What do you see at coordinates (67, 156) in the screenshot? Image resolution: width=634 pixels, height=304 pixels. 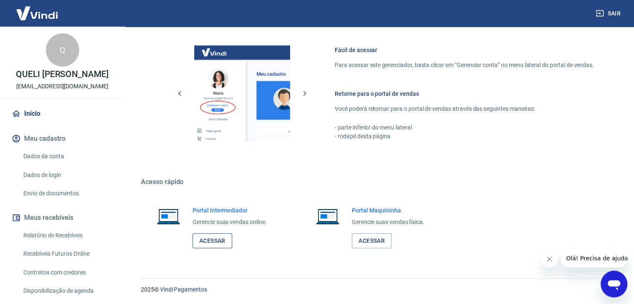 I see `a: Dados da conta` at bounding box center [67, 156].